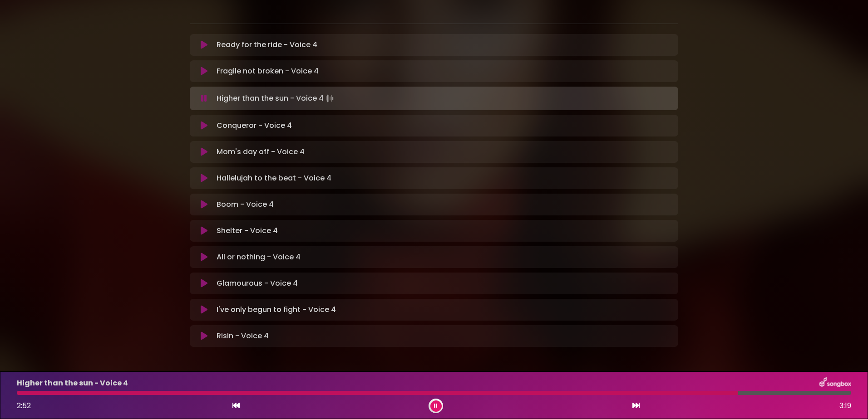 The image size is (868, 419). I want to click on p: I've only begun to fight - Voice 4, so click(276, 310).